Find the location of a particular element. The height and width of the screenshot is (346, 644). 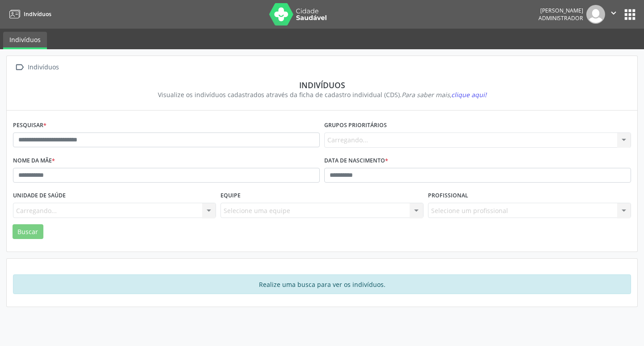

label: Nome da mãe is located at coordinates (34, 161).